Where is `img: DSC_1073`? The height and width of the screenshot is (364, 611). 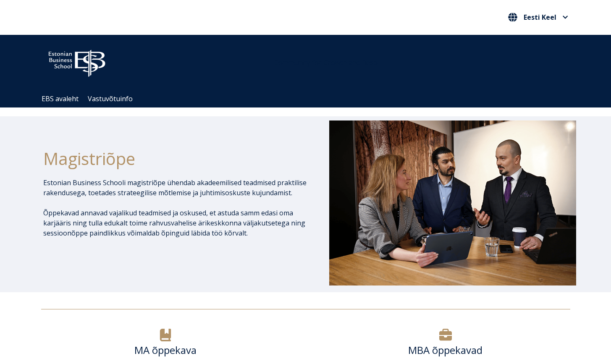
img: DSC_1073 is located at coordinates (452, 202).